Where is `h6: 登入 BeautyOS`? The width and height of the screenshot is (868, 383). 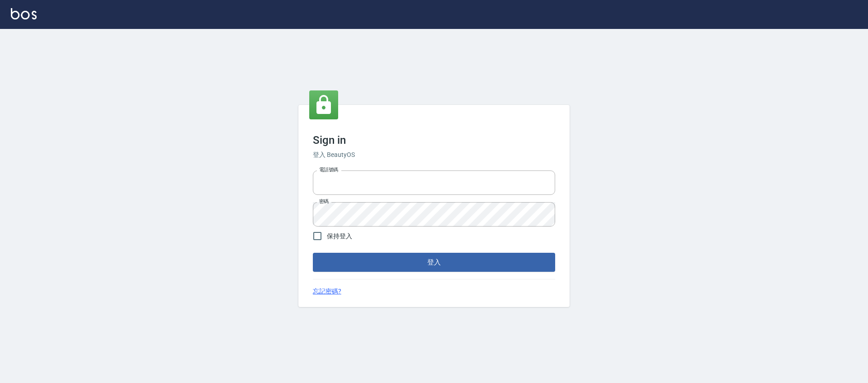
h6: 登入 BeautyOS is located at coordinates (434, 155).